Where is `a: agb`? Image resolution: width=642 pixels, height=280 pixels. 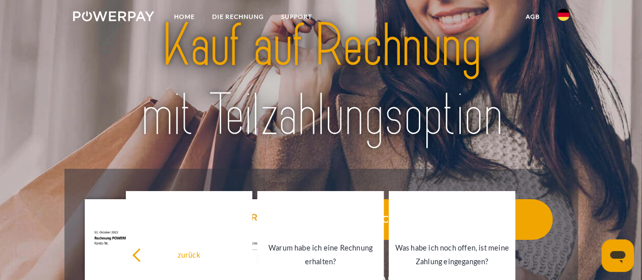 a: agb is located at coordinates (533, 17).